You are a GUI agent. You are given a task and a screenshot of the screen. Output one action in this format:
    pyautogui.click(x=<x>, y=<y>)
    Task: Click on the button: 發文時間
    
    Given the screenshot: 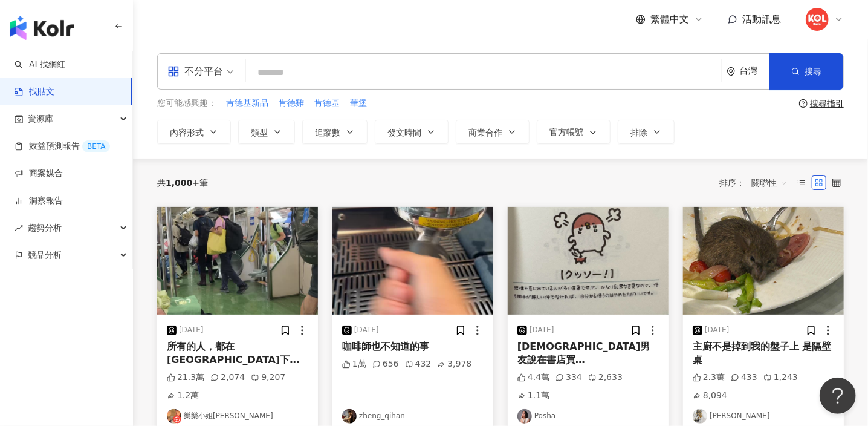 What is the action you would take?
    pyautogui.click(x=412, y=132)
    